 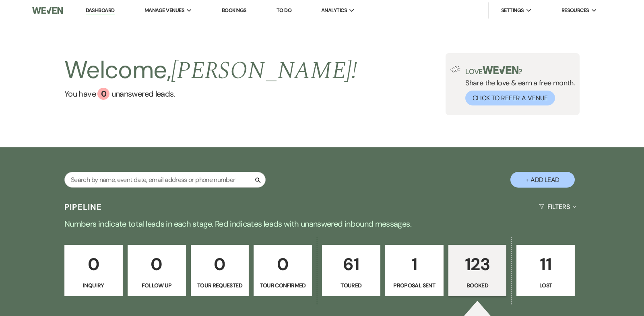 What do you see at coordinates (164, 11) in the screenshot?
I see `span: Manage Venues` at bounding box center [164, 11].